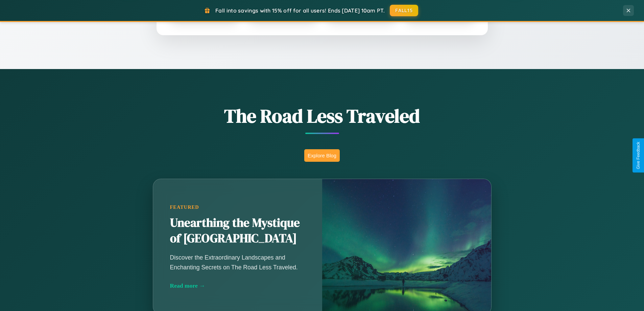 The height and width of the screenshot is (311, 644). I want to click on div: Give Feedback, so click(639, 155).